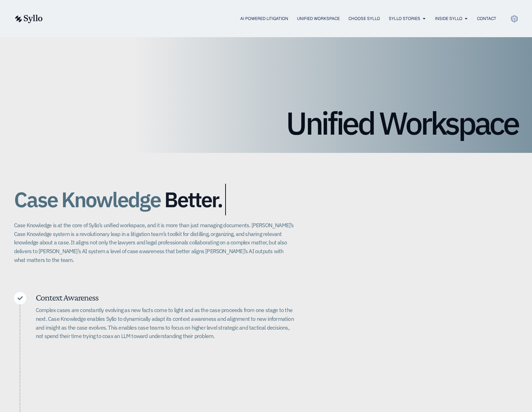 This screenshot has width=532, height=412. I want to click on span: Case Knowledge, so click(87, 200).